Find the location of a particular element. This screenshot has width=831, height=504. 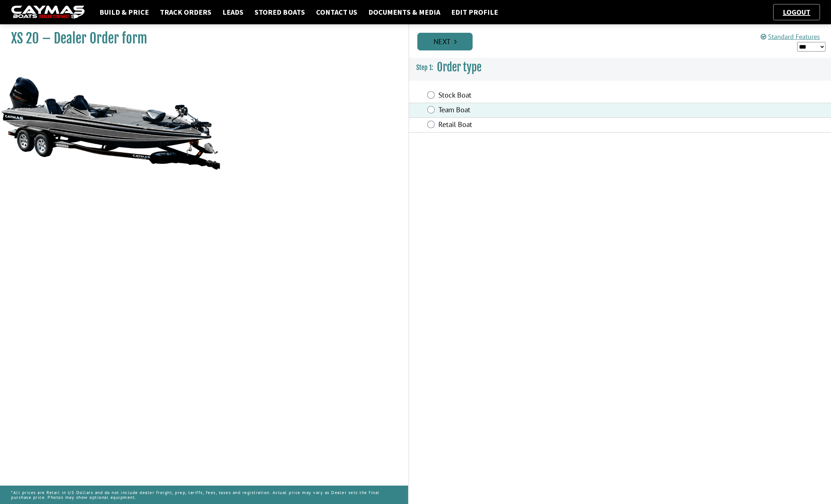

a: Next is located at coordinates (445, 42).